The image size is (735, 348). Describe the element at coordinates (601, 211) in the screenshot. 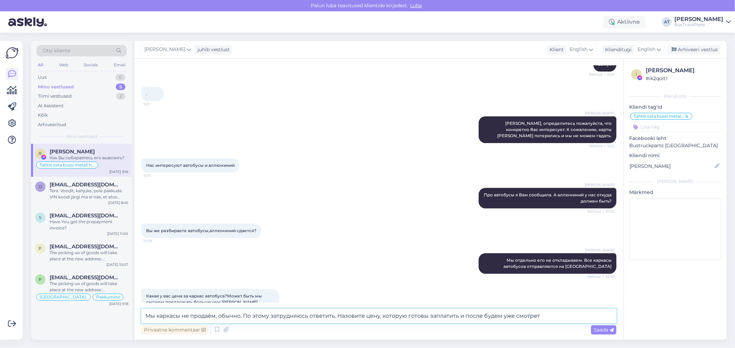

I see `span: Nähtud ✓ 10:32` at that location.